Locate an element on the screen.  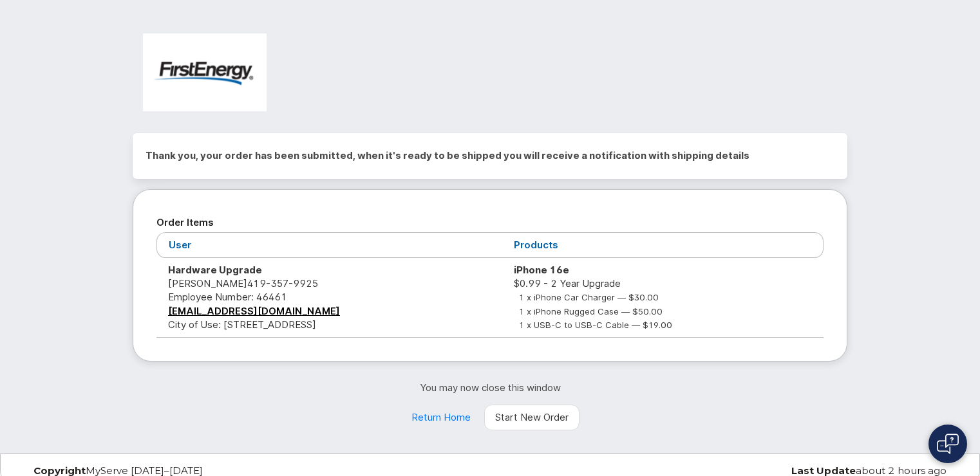
span: 357 is located at coordinates (277, 283).